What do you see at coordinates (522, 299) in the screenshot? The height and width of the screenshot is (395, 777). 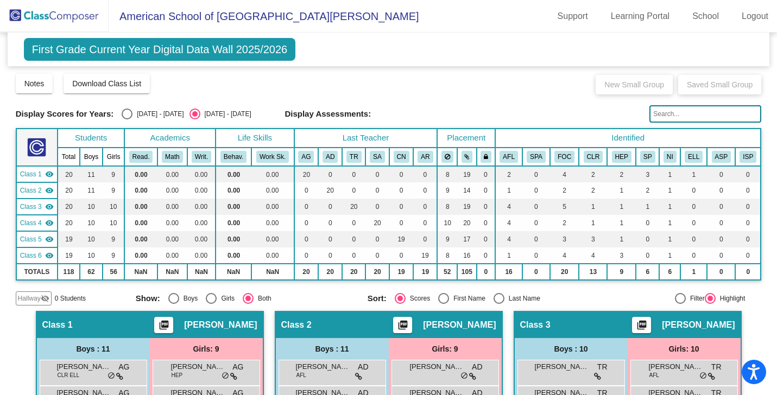 I see `div: Last Name` at bounding box center [522, 299].